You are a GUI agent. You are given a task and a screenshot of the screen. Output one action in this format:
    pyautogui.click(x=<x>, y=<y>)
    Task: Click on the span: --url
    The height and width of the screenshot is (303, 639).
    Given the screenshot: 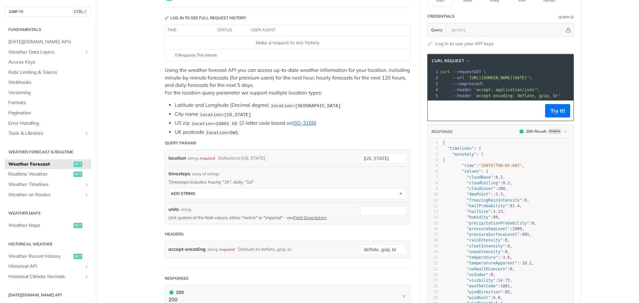 What is the action you would take?
    pyautogui.click(x=458, y=78)
    